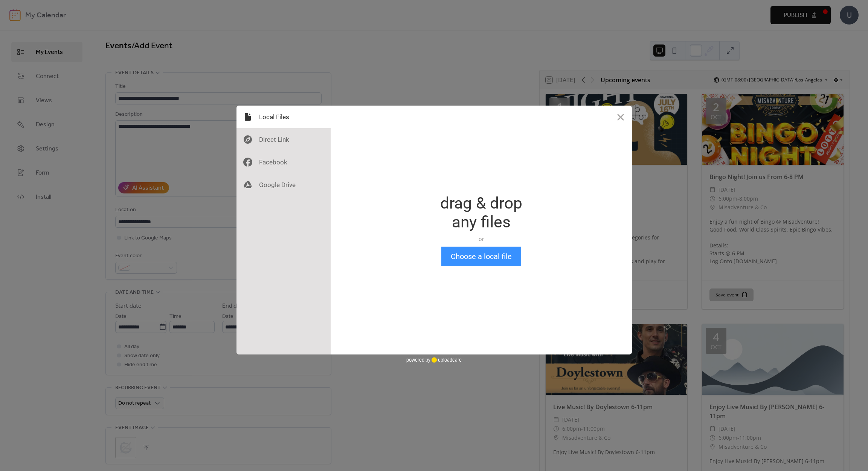  I want to click on button: Choose a local file, so click(481, 256).